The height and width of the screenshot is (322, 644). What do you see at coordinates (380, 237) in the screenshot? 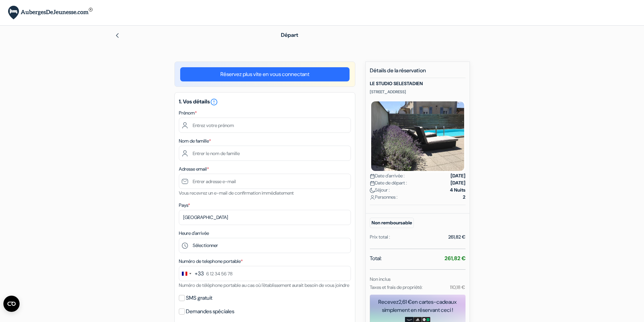
I see `div: Prix total :` at bounding box center [380, 237].